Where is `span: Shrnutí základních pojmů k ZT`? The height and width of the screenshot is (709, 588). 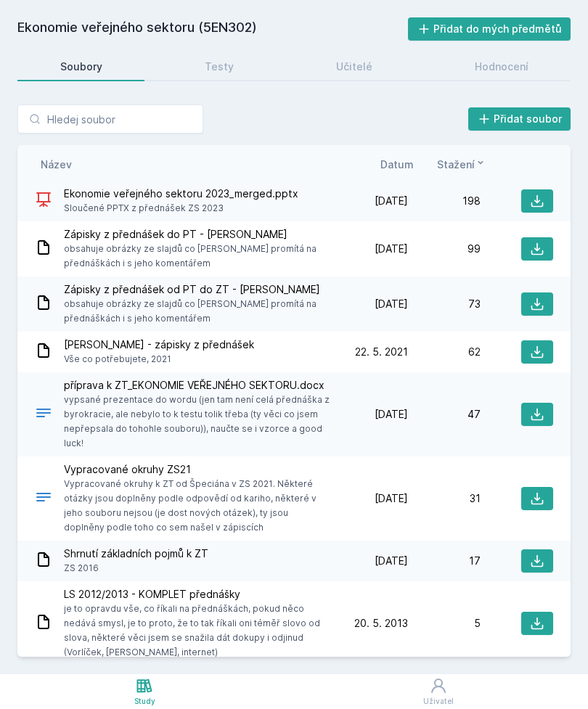
span: Shrnutí základních pojmů k ZT is located at coordinates (136, 554).